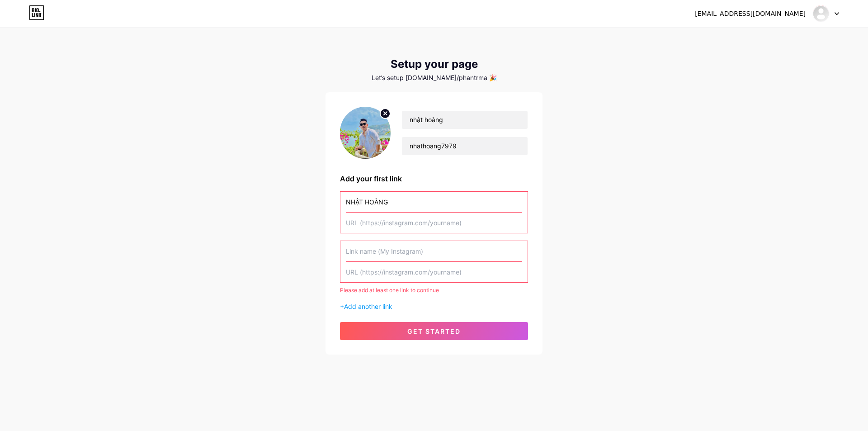 The image size is (868, 431). Describe the element at coordinates (434, 291) in the screenshot. I see `div: Please add at least one link to continue` at that location.